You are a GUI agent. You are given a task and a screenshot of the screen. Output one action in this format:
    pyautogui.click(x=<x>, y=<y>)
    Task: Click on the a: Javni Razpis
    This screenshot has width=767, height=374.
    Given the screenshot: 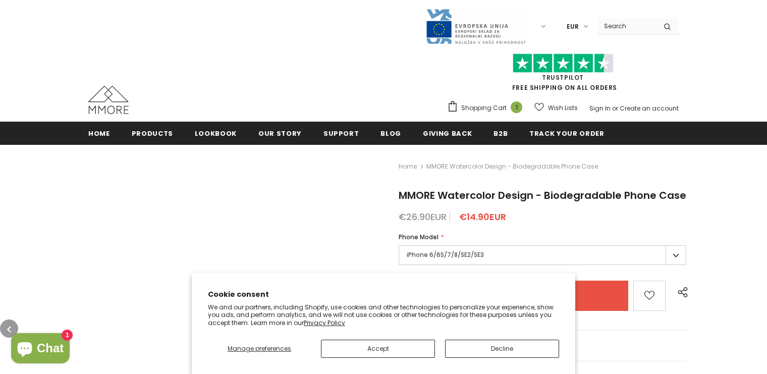 What is the action you would take?
    pyautogui.click(x=476, y=26)
    